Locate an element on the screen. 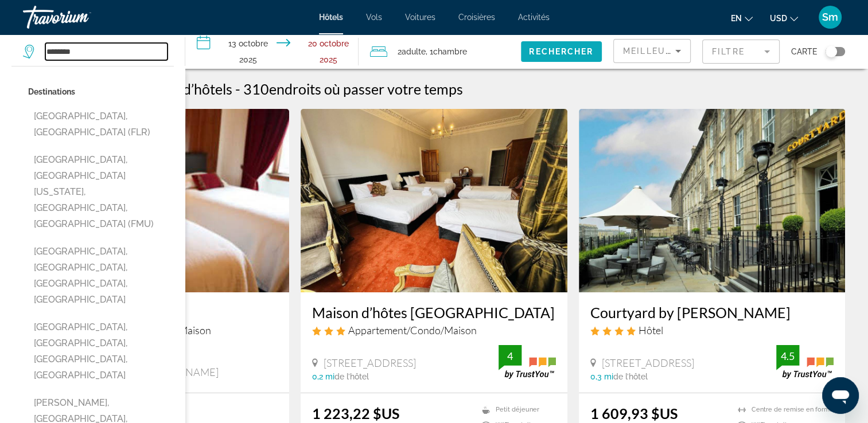 The image size is (868, 423). span: Croisières is located at coordinates (477, 17).